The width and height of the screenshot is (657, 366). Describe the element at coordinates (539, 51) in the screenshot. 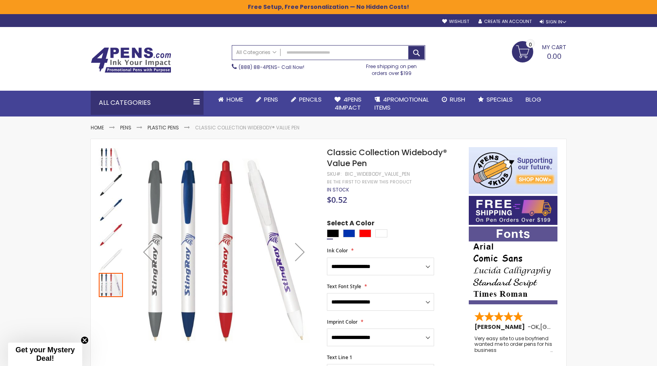

I see `a: 0.00 0` at that location.